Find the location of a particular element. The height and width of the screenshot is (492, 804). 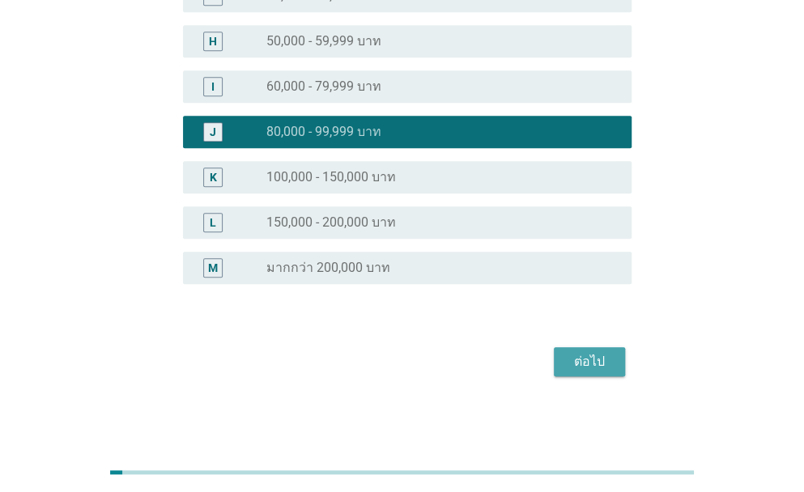

div: I is located at coordinates (213, 86).